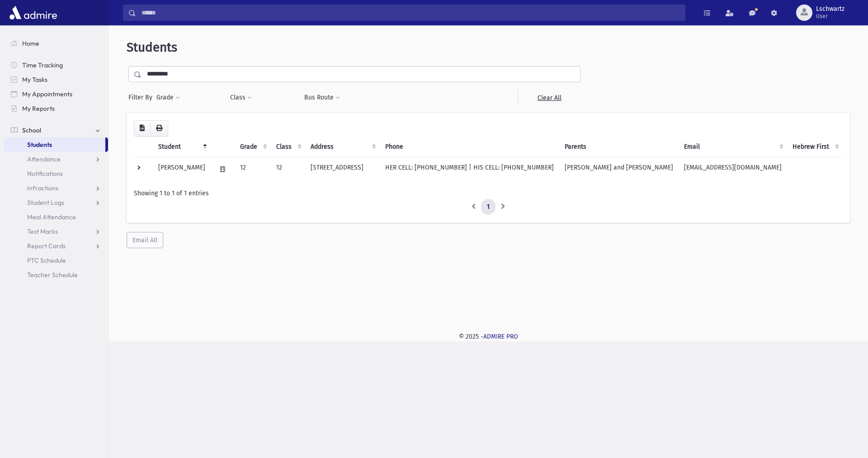 The image size is (868, 458). What do you see at coordinates (55, 144) in the screenshot?
I see `a: Students` at bounding box center [55, 144].